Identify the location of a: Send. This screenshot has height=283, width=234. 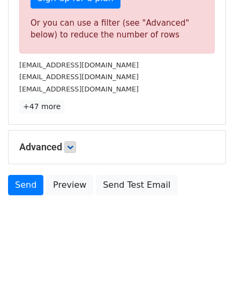
(26, 185).